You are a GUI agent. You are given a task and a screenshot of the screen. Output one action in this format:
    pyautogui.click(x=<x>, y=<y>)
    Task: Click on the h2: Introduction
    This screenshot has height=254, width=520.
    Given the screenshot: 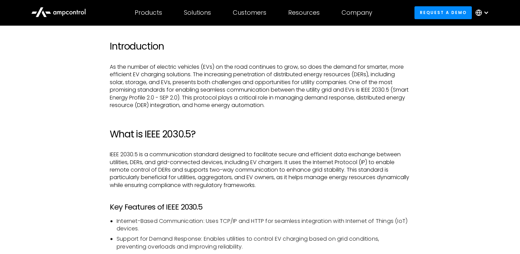 What is the action you would take?
    pyautogui.click(x=260, y=46)
    